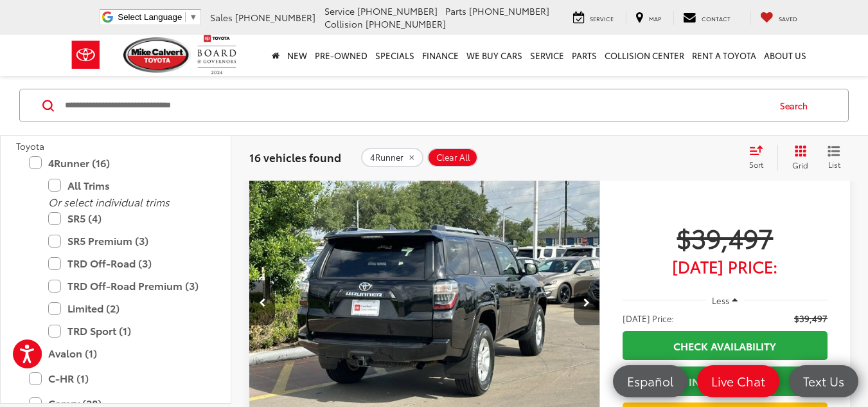  I want to click on button: Search, so click(797, 105).